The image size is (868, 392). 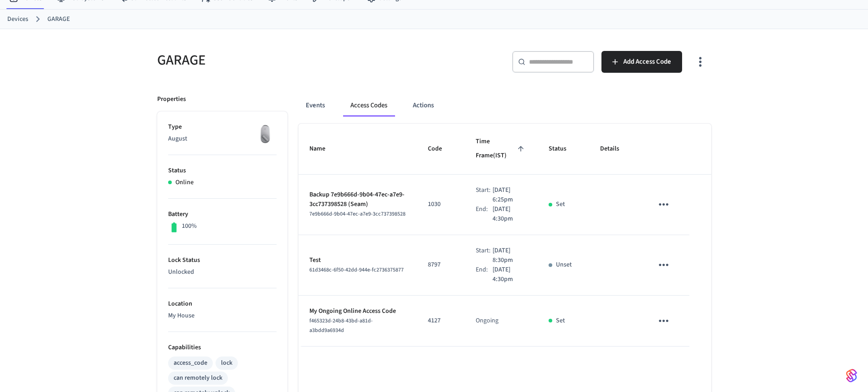 What do you see at coordinates (369, 106) in the screenshot?
I see `button: Access Codes` at bounding box center [369, 106].